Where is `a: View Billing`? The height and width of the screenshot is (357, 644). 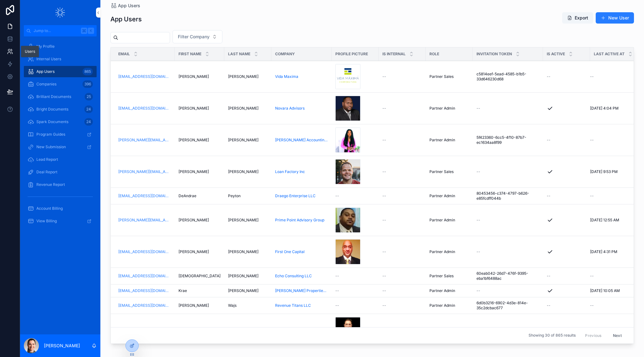
a: View Billing is located at coordinates (60, 220).